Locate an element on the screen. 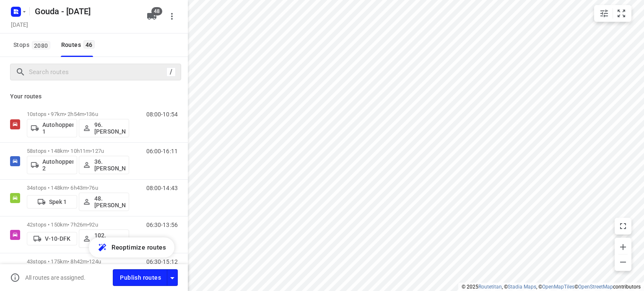 The image size is (644, 291). input: Search routes is located at coordinates (97, 72).